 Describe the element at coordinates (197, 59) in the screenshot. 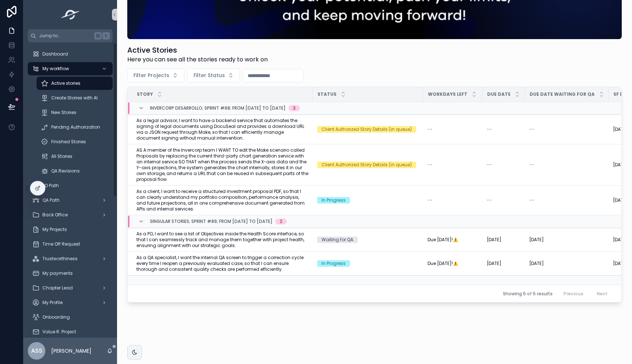

I see `span: Here you can see all the stories ready to work on` at that location.